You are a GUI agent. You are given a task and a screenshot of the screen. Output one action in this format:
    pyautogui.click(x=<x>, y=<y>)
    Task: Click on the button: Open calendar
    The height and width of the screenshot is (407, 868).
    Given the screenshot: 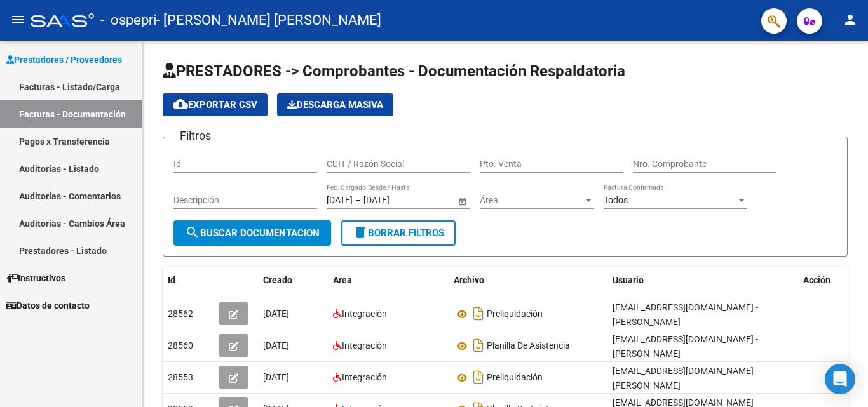 What is the action you would take?
    pyautogui.click(x=462, y=201)
    